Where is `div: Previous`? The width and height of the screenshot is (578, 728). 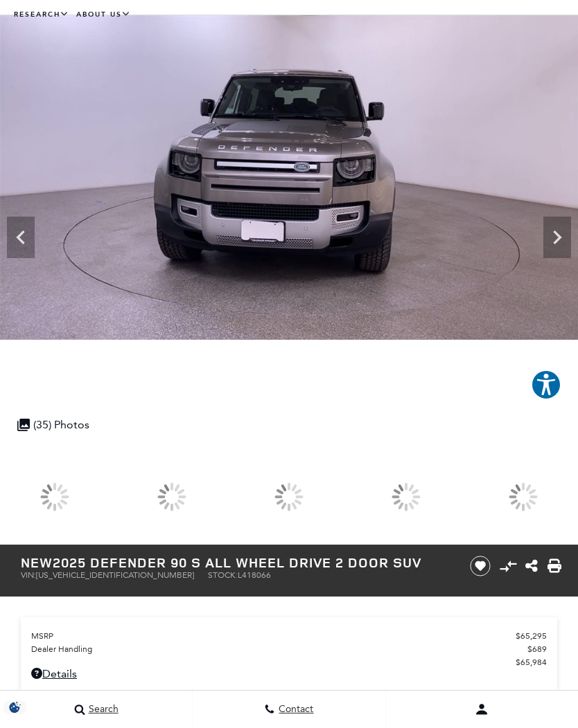
div: Previous is located at coordinates (20, 238).